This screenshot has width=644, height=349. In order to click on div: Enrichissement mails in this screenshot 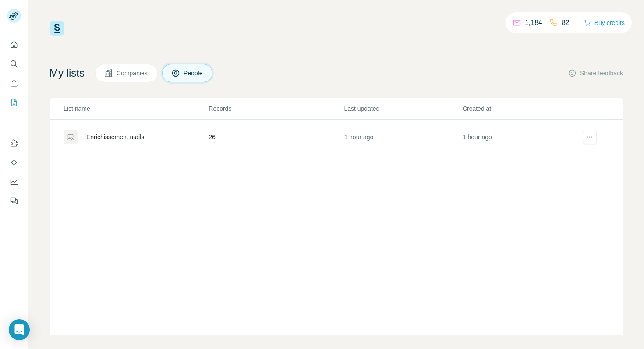, I will do `click(115, 137)`.